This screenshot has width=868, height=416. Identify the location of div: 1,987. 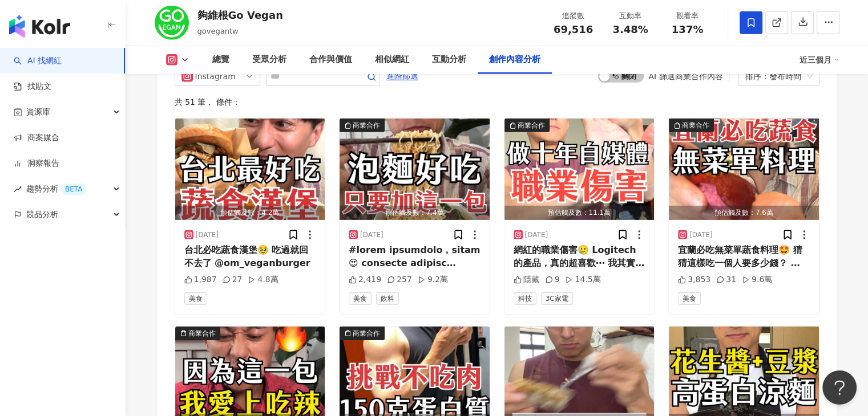
(200, 280).